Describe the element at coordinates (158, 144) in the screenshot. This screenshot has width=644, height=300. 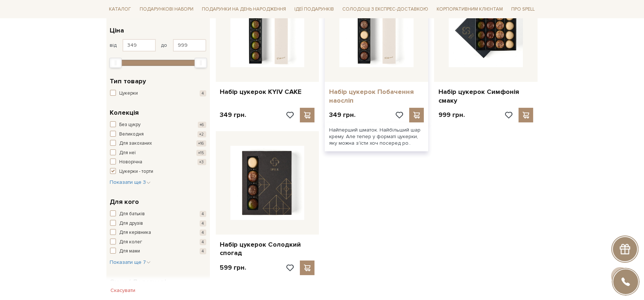
I see `button: Для закоханих +16` at that location.